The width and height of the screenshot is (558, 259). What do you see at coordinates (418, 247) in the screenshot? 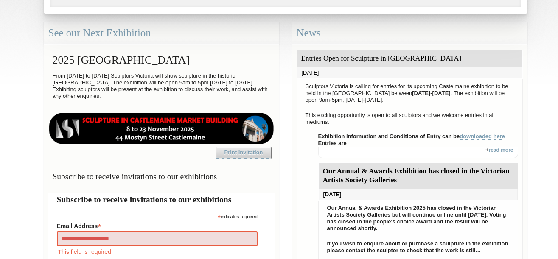
I see `p: If you wish to enquire about or purchase a sculpture in the exhibition please contact the sculpto...` at bounding box center [418, 247].